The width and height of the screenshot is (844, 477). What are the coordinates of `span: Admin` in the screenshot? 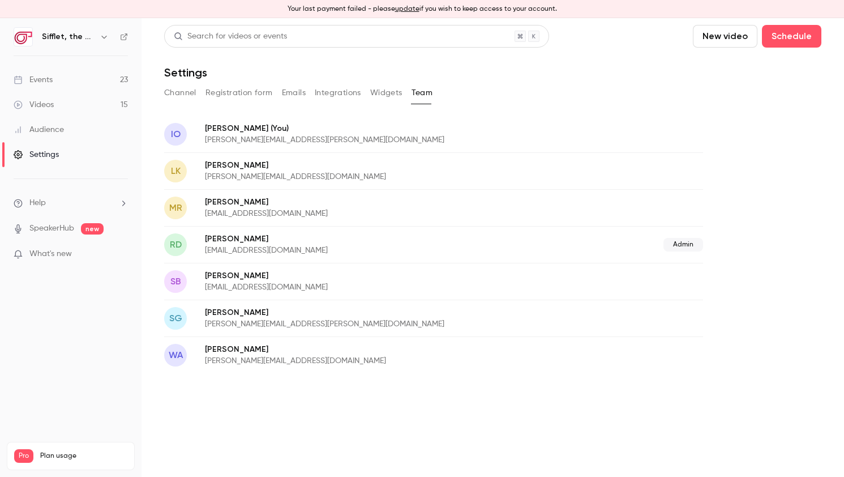 It's located at (683, 244).